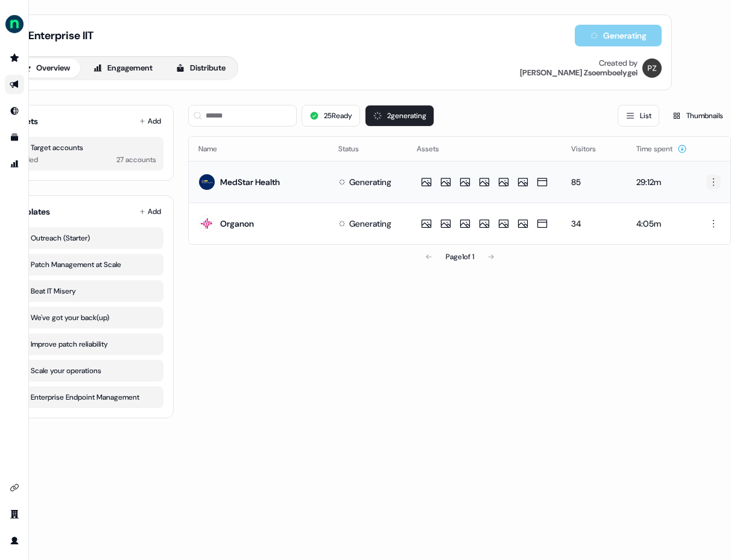 The image size is (731, 560). I want to click on button: Thumbnails, so click(697, 116).